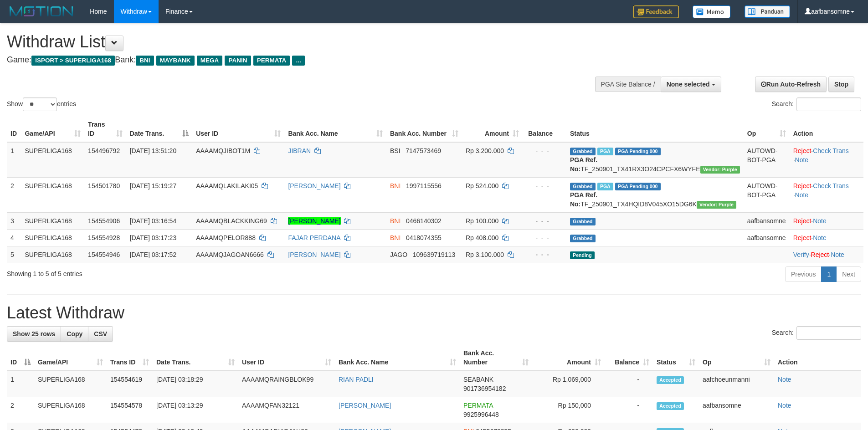 Image resolution: width=868 pixels, height=430 pixels. Describe the element at coordinates (226, 186) in the screenshot. I see `span: AAAAMQLAKILAKI05` at that location.